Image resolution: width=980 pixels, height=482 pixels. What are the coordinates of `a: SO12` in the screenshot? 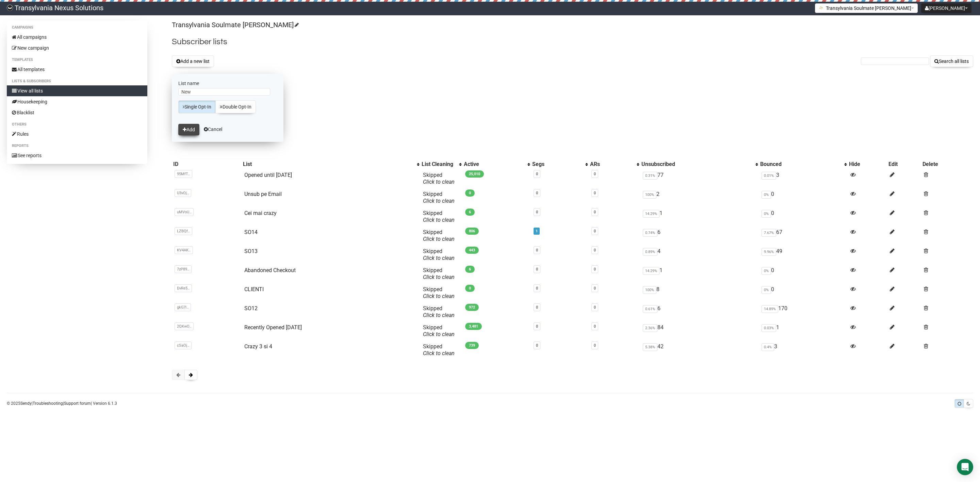 It's located at (251, 308).